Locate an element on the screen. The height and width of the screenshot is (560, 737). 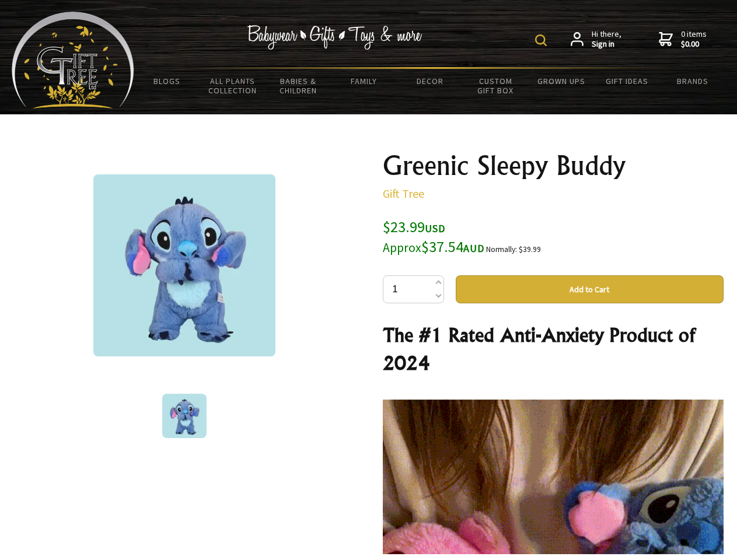
span: AUD is located at coordinates (474, 248).